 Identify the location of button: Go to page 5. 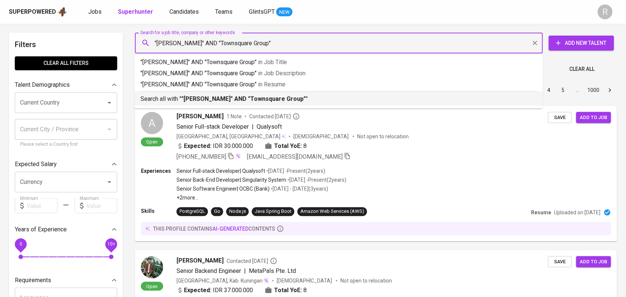
(563, 90).